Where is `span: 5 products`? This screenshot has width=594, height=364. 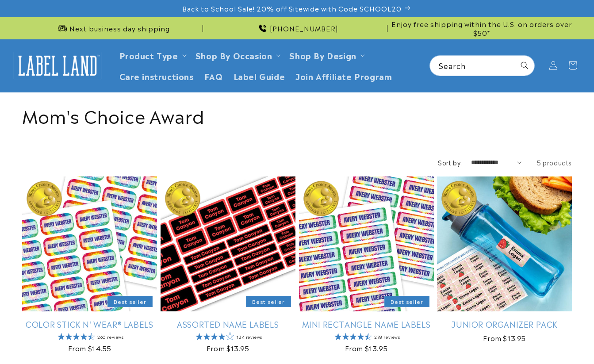
span: 5 products is located at coordinates (554, 162).